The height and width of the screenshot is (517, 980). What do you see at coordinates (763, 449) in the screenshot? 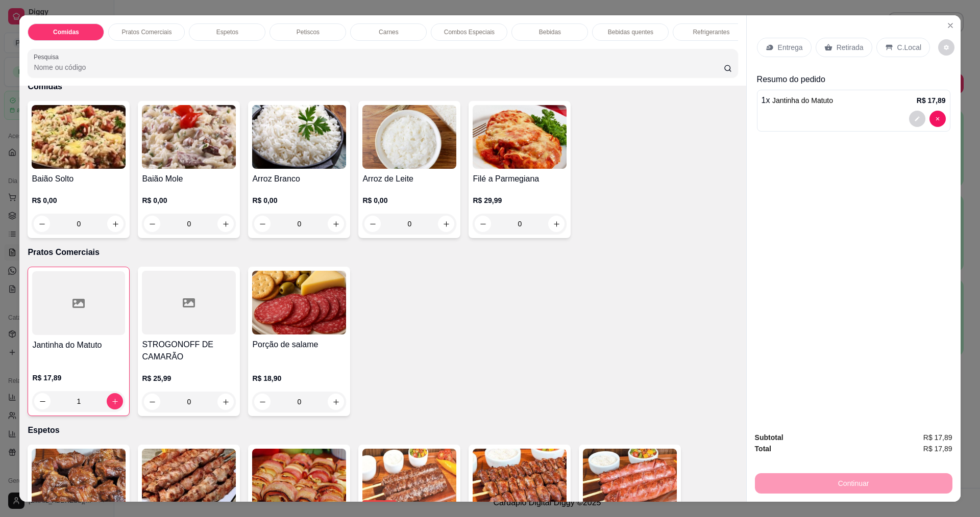
I see `strong: Total` at bounding box center [763, 449].